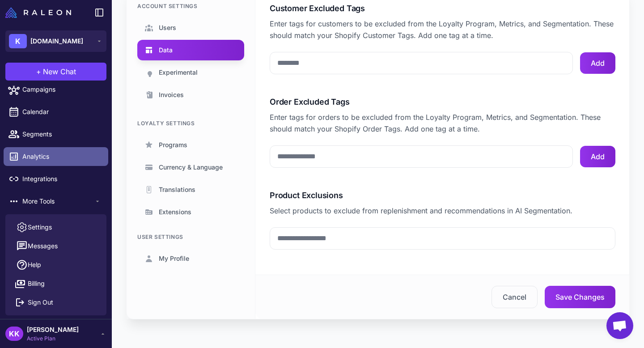 The image size is (644, 348). I want to click on button: +New Chat, so click(56, 71).